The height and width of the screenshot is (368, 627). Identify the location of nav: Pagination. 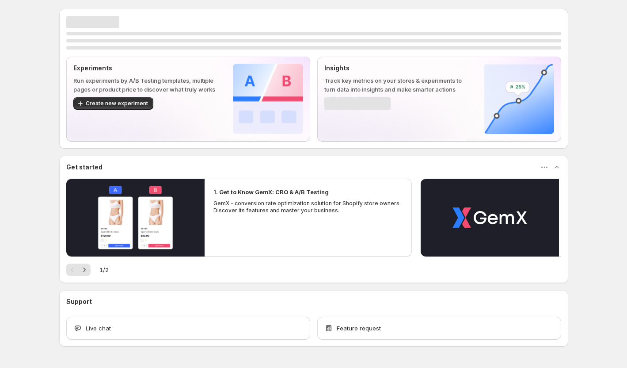
(78, 270).